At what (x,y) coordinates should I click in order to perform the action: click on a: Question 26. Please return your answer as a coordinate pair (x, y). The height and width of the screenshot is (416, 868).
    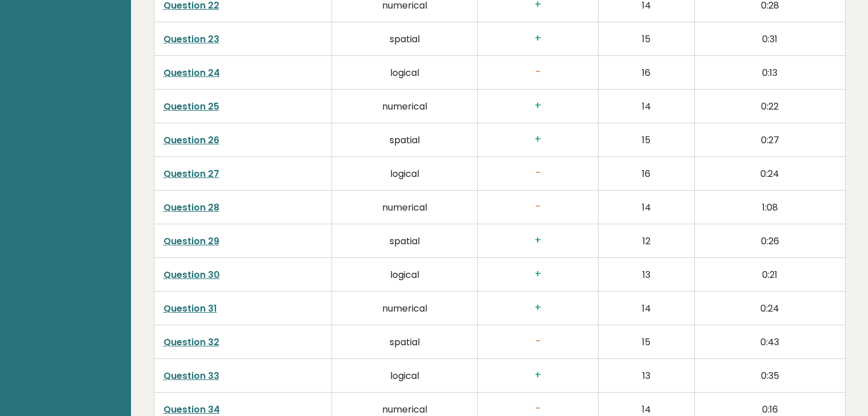
    Looking at the image, I should click on (192, 140).